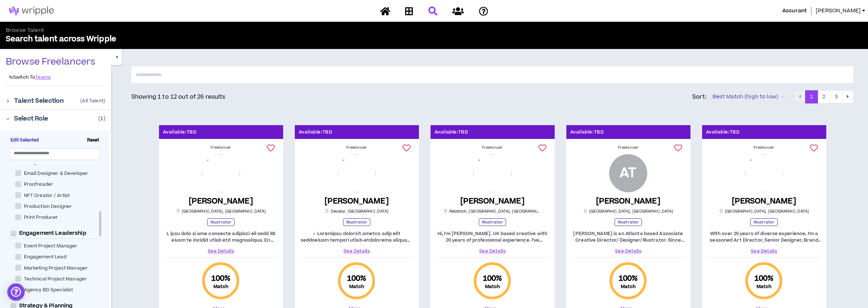  Describe the element at coordinates (45, 257) in the screenshot. I see `span: Engagement Lead` at that location.